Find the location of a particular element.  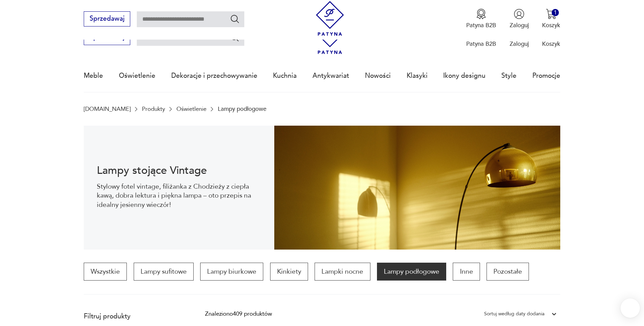

button: Sprzedawaj is located at coordinates (107, 19).